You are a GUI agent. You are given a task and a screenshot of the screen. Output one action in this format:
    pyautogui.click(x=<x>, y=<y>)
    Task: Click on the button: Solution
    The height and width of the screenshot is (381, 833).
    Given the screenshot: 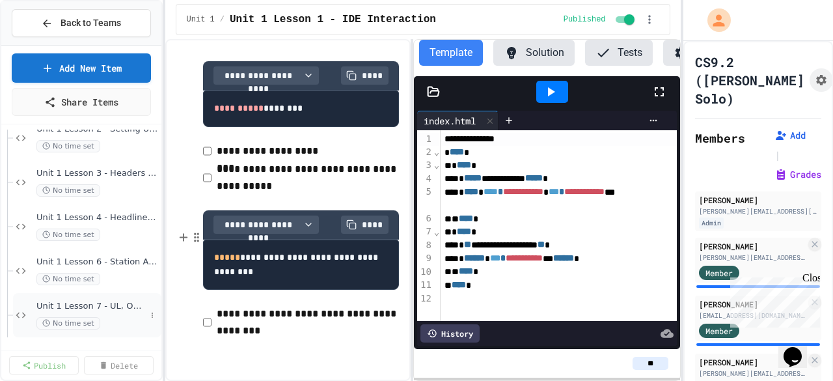 What is the action you would take?
    pyautogui.click(x=534, y=53)
    